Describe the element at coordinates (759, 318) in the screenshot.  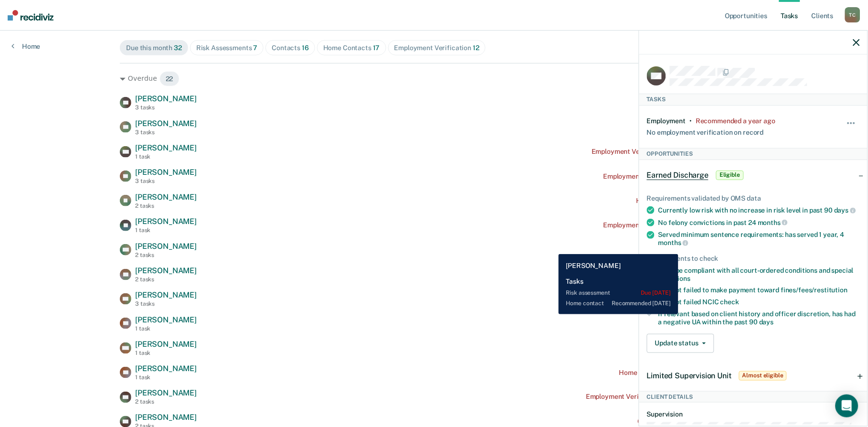
I see `div: If relevant based on client history and officer discretion, has had a negative UA within the past 90` at that location.